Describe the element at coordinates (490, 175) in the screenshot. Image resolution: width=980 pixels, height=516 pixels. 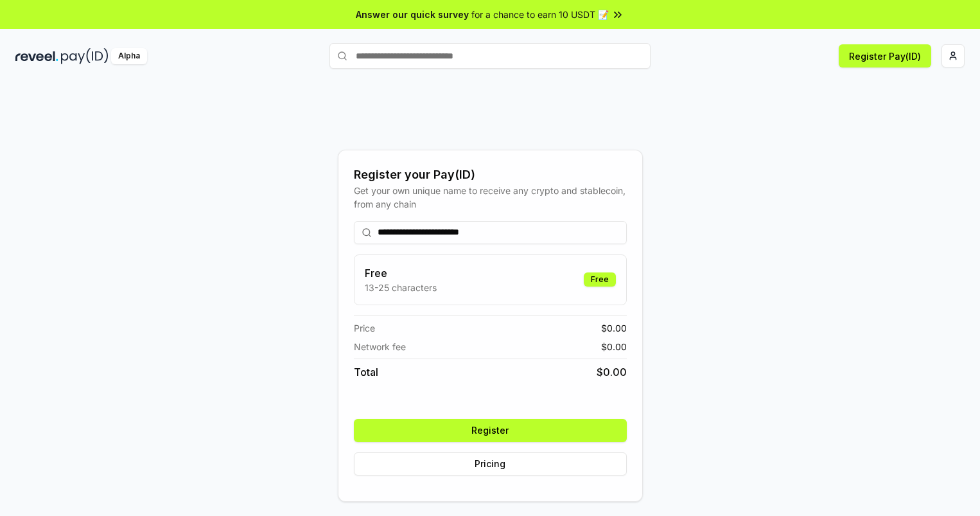
I see `div: Register your Pay(ID)` at that location.